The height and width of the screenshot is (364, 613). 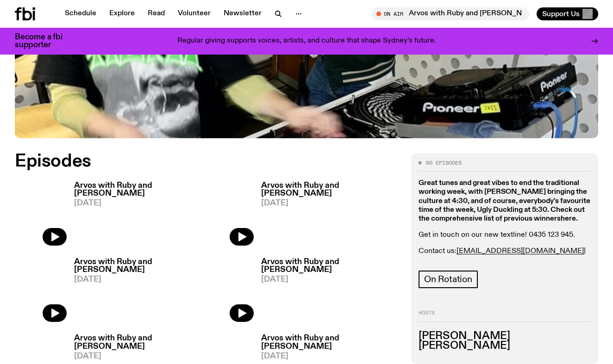 I want to click on a: Schedule, so click(x=80, y=14).